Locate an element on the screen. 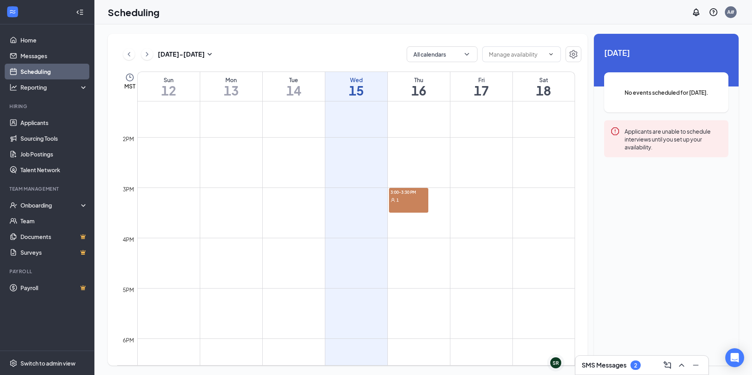 This screenshot has width=752, height=375. svg: Collapse is located at coordinates (80, 12).